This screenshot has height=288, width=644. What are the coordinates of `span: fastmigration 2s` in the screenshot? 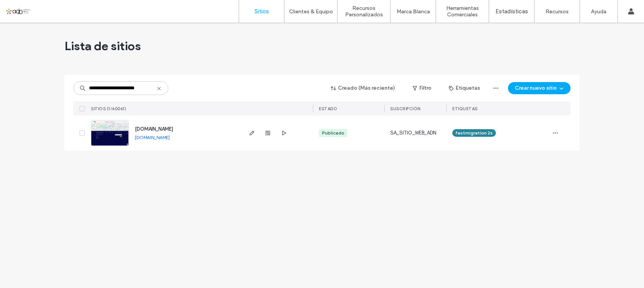 It's located at (475, 133).